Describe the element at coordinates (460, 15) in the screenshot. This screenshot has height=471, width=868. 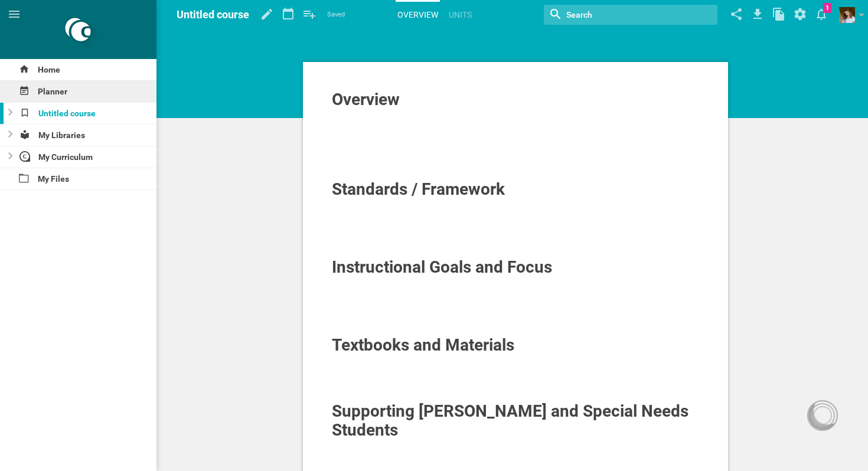
I see `a: Units` at that location.